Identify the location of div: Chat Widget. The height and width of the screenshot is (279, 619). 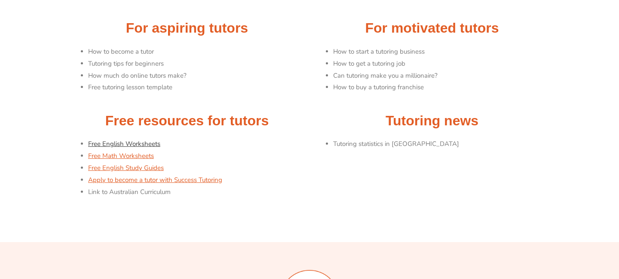
(545, 231).